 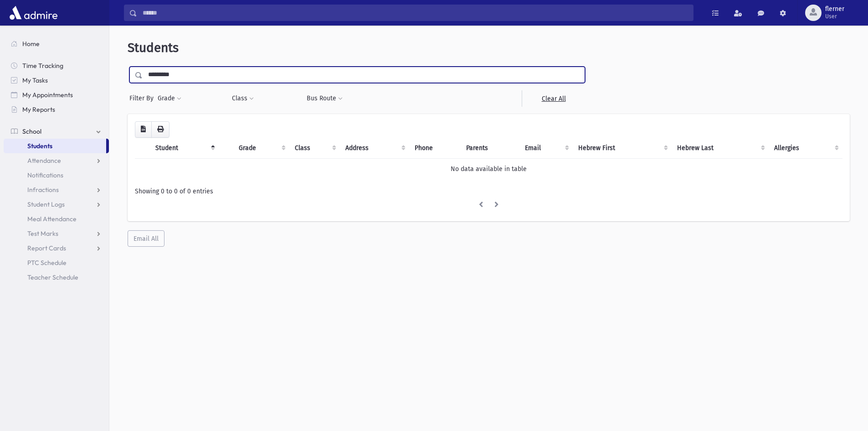 I want to click on th: Address: activate to sort column ascending, so click(x=375, y=148).